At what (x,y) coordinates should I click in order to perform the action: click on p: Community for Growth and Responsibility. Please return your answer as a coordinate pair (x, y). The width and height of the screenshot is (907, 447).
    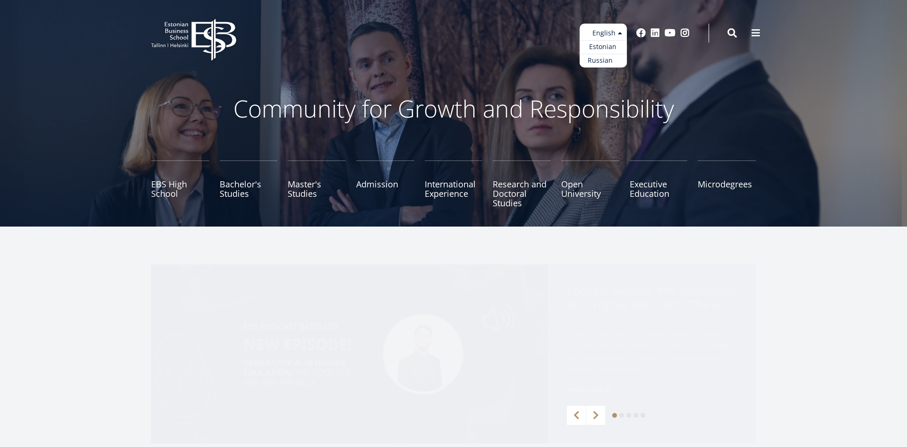
    Looking at the image, I should click on (453, 109).